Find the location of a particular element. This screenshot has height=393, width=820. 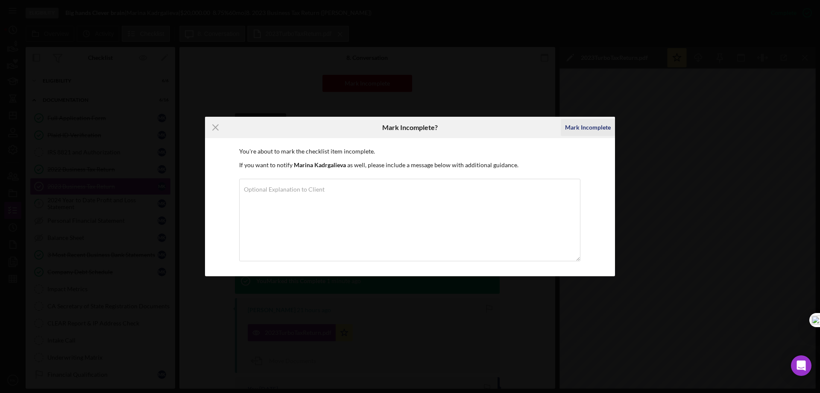

p: You're about to mark the checklist item incomplete. is located at coordinates (410, 151).